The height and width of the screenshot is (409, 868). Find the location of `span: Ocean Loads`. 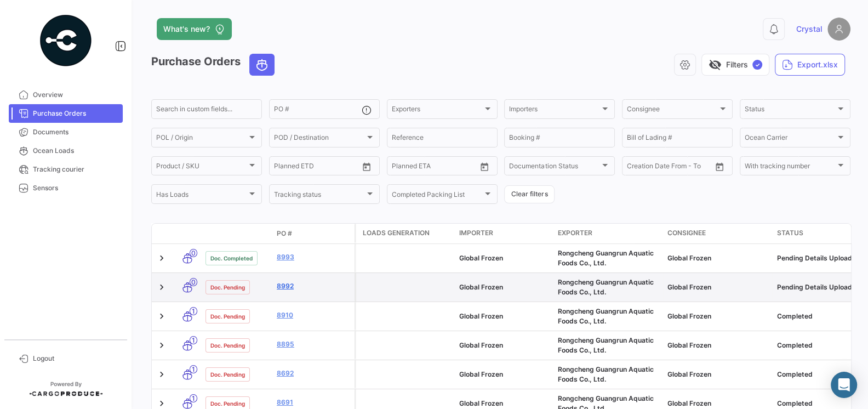

span: Ocean Loads is located at coordinates (76, 151).